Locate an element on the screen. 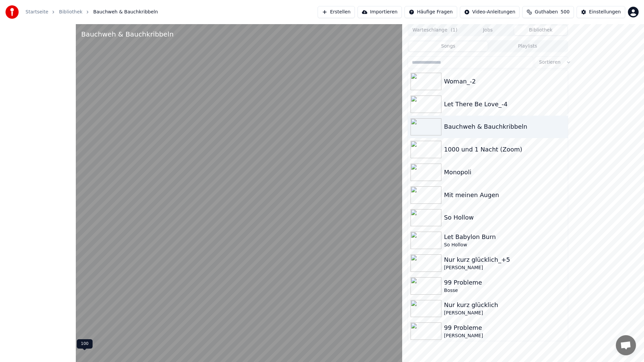  button: Jobs is located at coordinates (488, 30).